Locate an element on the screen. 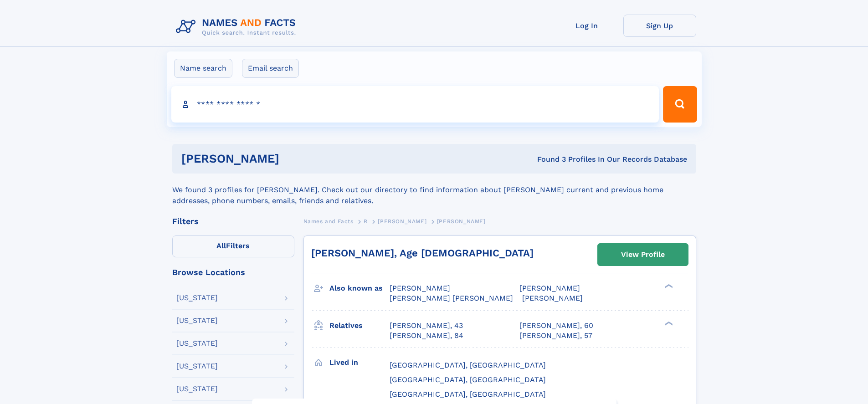 This screenshot has width=868, height=404. div: Browse Locations is located at coordinates (233, 272).